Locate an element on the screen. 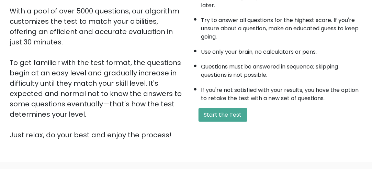  li: Try to answer all questions for the highest score. If you're unsure about a question, make an edu... is located at coordinates (282, 27).